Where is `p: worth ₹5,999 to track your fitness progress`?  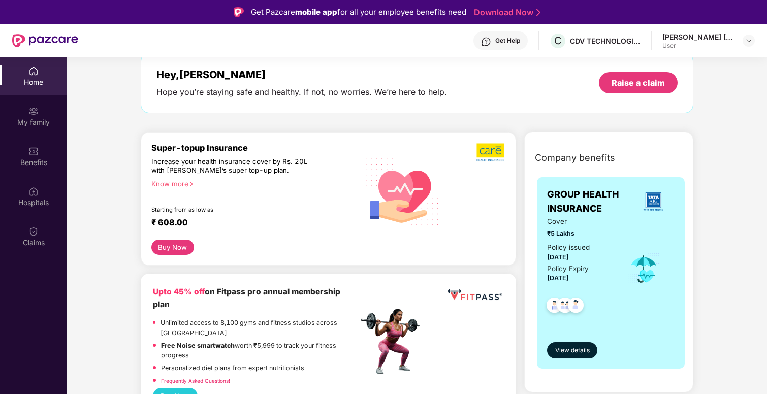 p: worth ₹5,999 to track your fitness progress is located at coordinates (259, 350).